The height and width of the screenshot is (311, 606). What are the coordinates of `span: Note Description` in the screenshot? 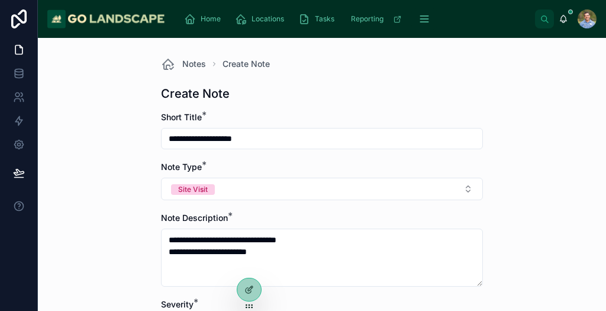 It's located at (194, 217).